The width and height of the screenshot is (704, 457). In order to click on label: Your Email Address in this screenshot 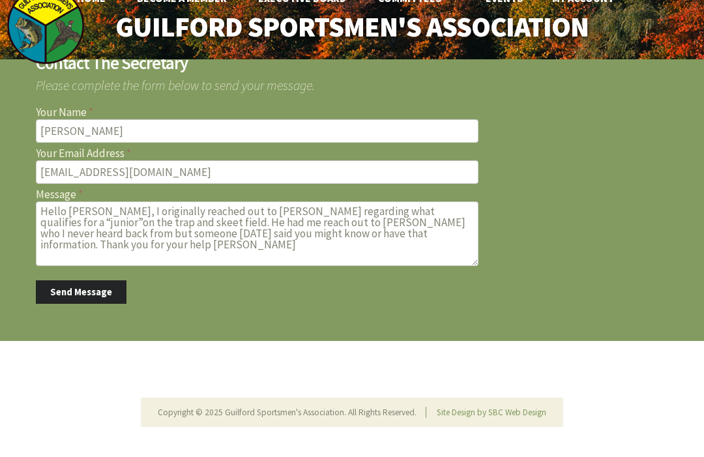, I will do `click(352, 154)`.